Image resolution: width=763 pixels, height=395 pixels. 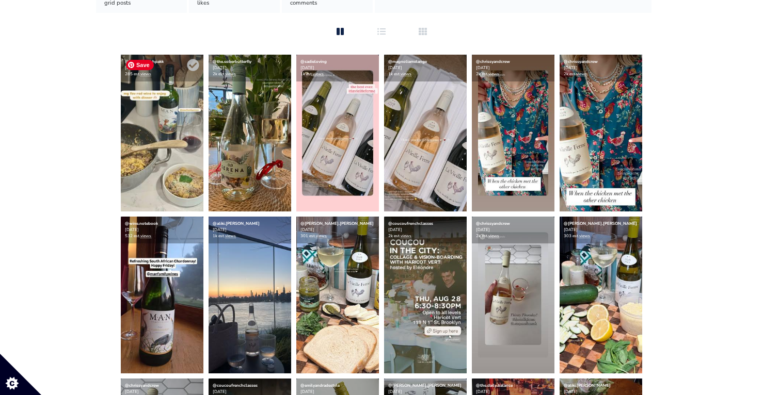 What do you see at coordinates (141, 224) in the screenshot?
I see `a: @wine.notebook` at bounding box center [141, 224].